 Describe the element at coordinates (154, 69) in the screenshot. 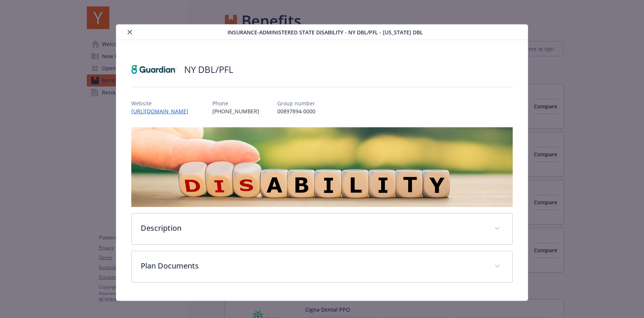

I see `img: Guardian` at that location.